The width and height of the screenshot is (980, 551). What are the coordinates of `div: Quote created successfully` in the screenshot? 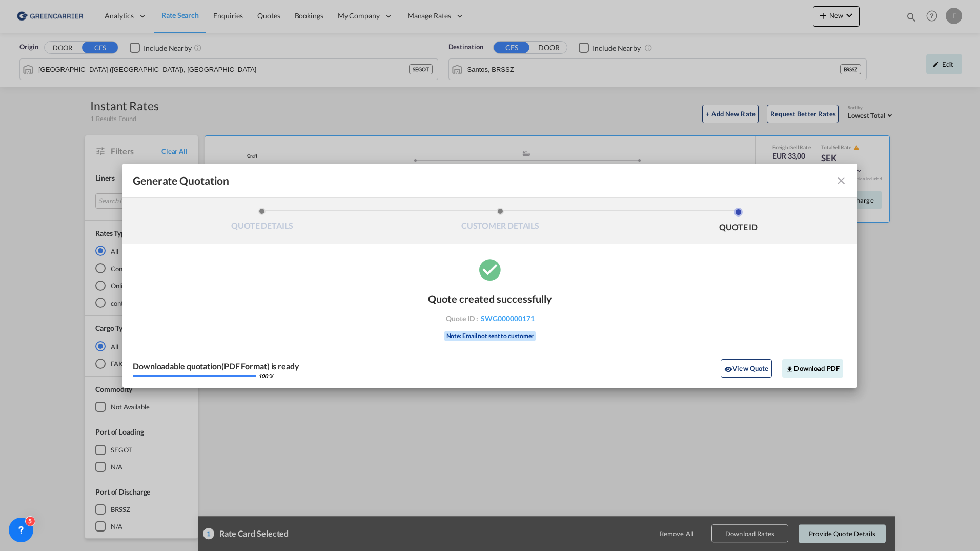 It's located at (490, 298).